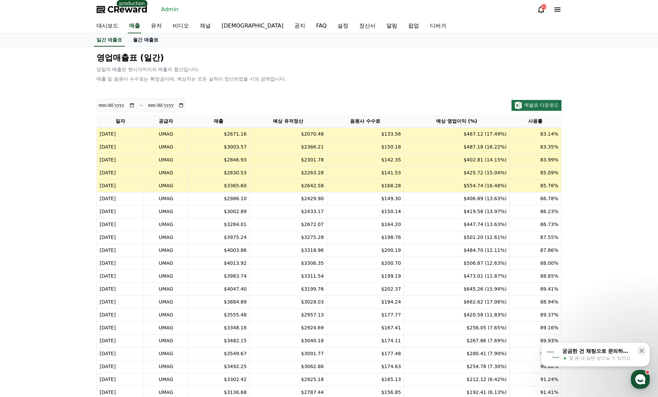 Image resolution: width=658 pixels, height=397 pixels. Describe the element at coordinates (535, 341) in the screenshot. I see `td: 89.93%` at that location.